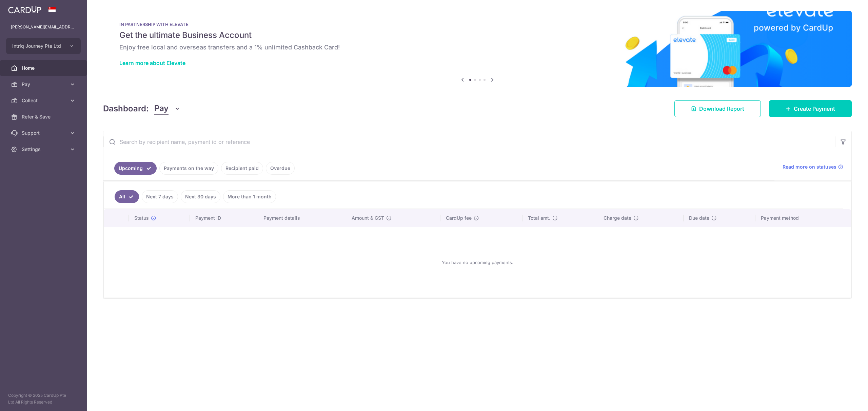 The image size is (868, 411). What do you see at coordinates (167, 109) in the screenshot?
I see `button: Pay` at bounding box center [167, 109].